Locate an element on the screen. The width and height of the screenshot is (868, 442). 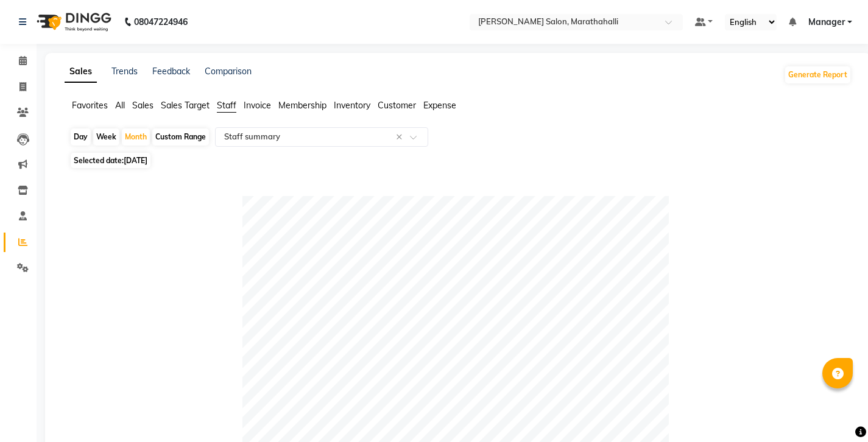
span: Selected date: is located at coordinates (110, 160).